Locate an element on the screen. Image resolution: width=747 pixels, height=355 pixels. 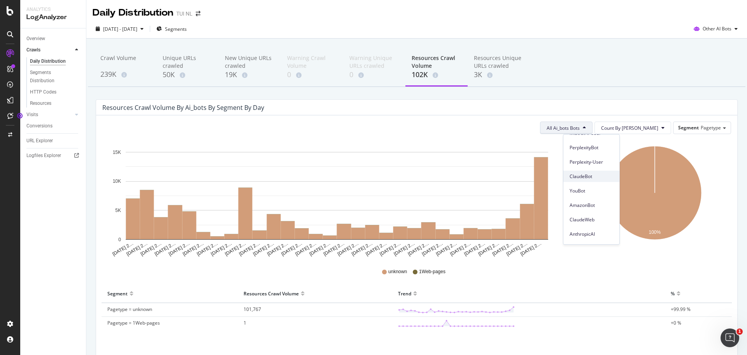
span: AmazonBot is located at coordinates (592, 205).